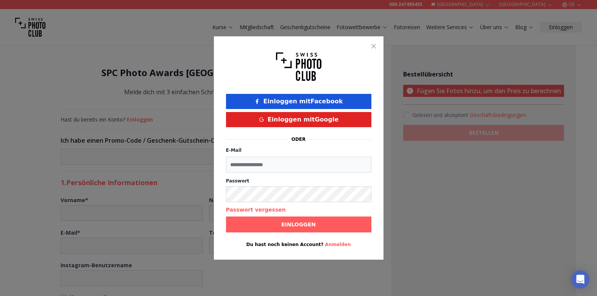 Image resolution: width=597 pixels, height=296 pixels. I want to click on button: Einloggen, so click(299, 224).